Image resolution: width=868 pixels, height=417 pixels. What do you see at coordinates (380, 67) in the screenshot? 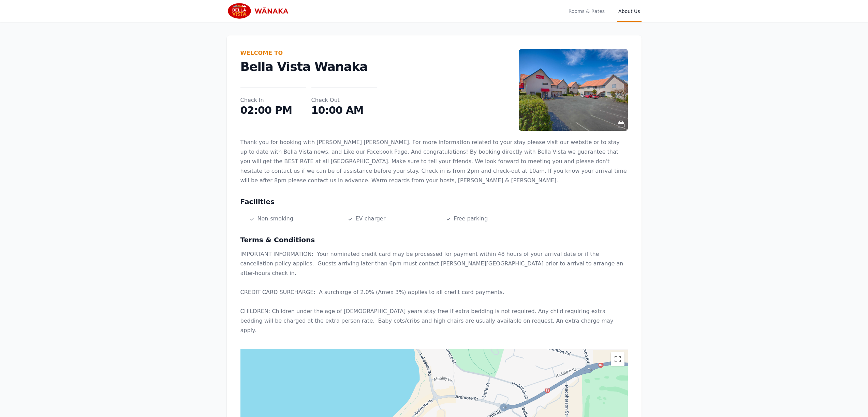
I see `p: Bella Vista Wanaka` at bounding box center [380, 67].